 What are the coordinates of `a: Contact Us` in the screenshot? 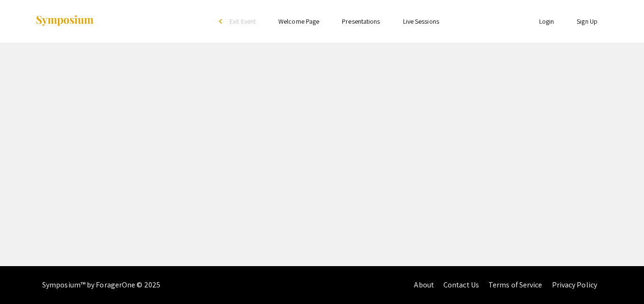 It's located at (460, 285).